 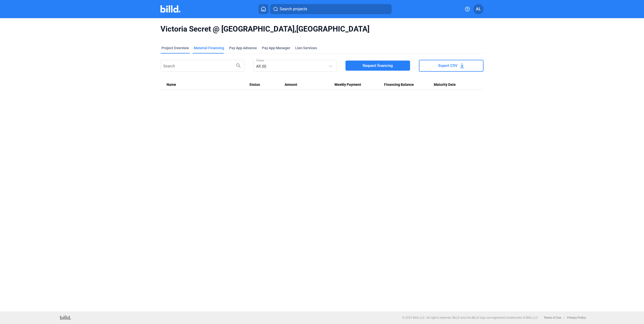 I want to click on span: Name, so click(x=171, y=85).